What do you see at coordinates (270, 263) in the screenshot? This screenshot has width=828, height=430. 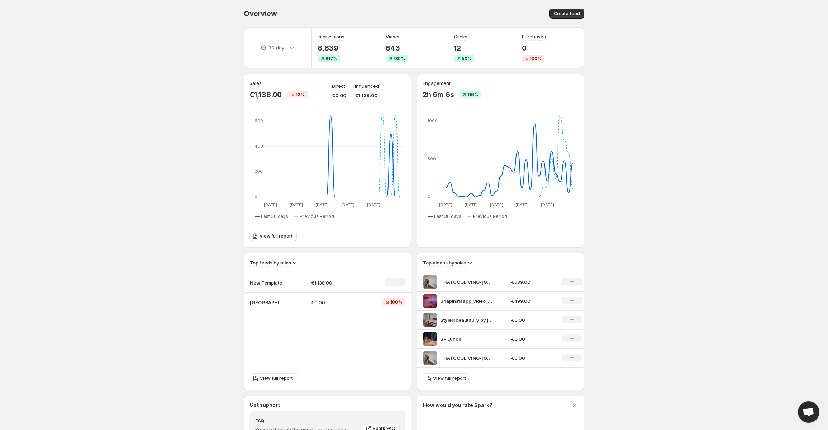 I see `h3: Top feeds by sales` at bounding box center [270, 263].